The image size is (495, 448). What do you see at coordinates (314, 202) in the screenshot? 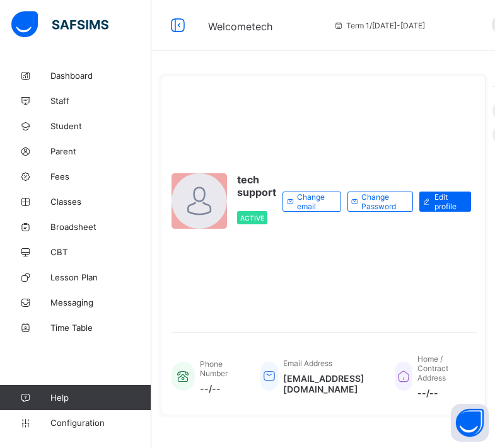
I see `span: Change email` at bounding box center [314, 202].